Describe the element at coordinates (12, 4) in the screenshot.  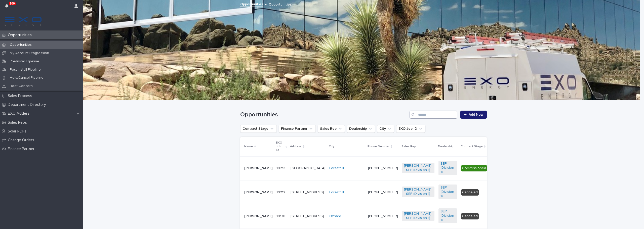
I see `p: 100` at that location.